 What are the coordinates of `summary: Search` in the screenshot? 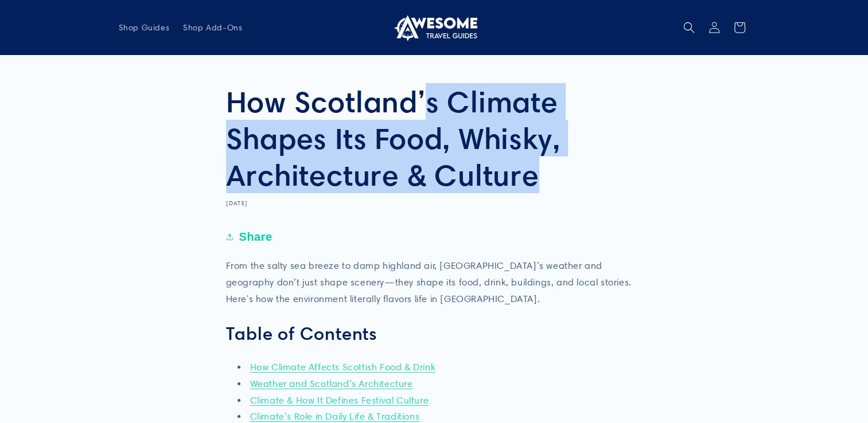 It's located at (689, 28).